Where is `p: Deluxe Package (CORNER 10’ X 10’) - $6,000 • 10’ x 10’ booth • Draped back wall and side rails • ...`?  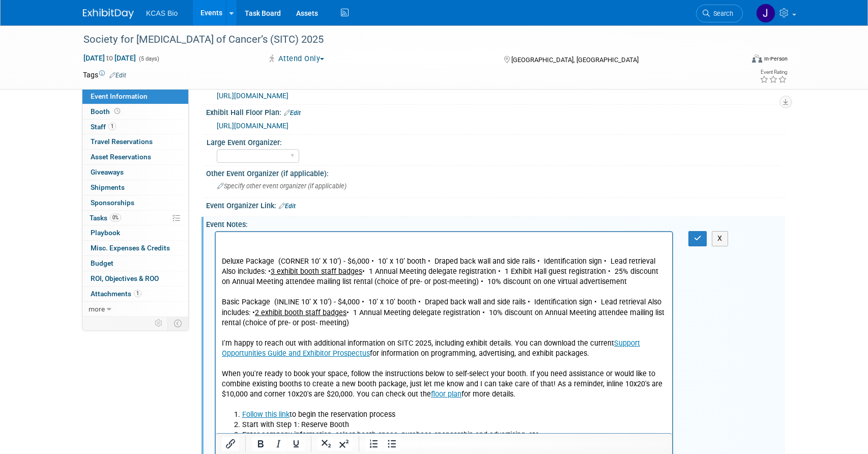
p: Deluxe Package (CORNER 10’ X 10’) - $6,000 • 10’ x 10’ booth • Draped back wall and side rails • ... is located at coordinates (229, 101).